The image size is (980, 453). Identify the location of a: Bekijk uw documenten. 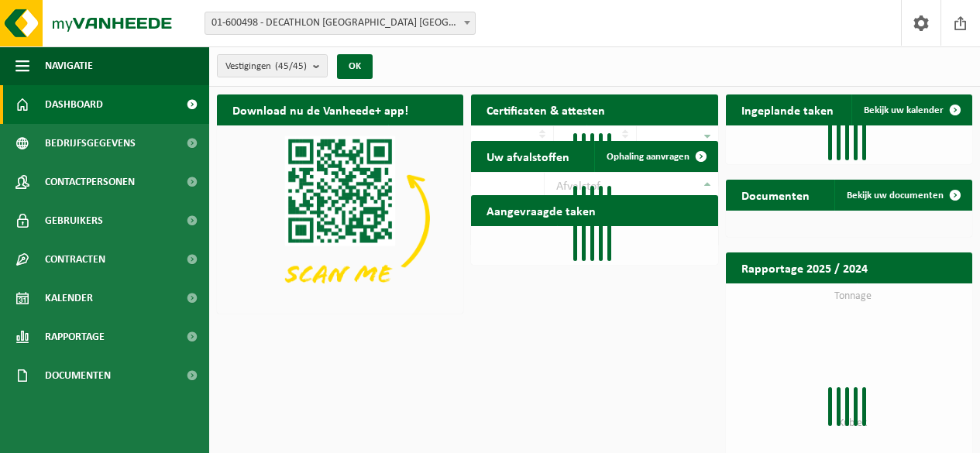
(903, 195).